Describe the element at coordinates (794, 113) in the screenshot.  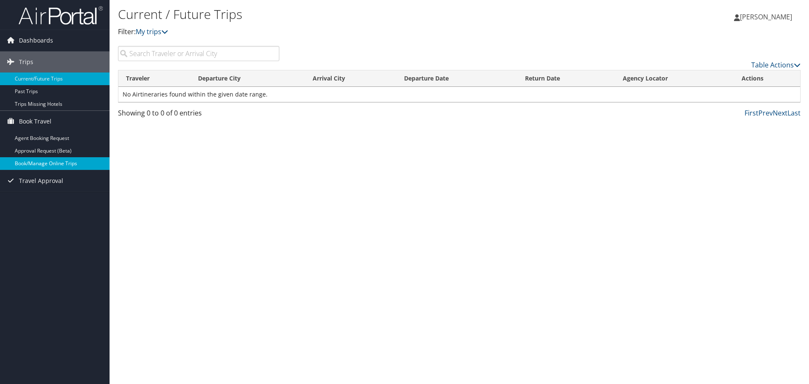
I see `a: Last` at that location.